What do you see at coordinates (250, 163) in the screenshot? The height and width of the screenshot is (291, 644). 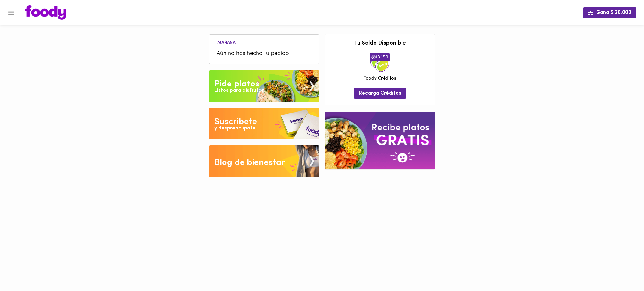 I see `div: Blog de bienestar` at bounding box center [250, 163].